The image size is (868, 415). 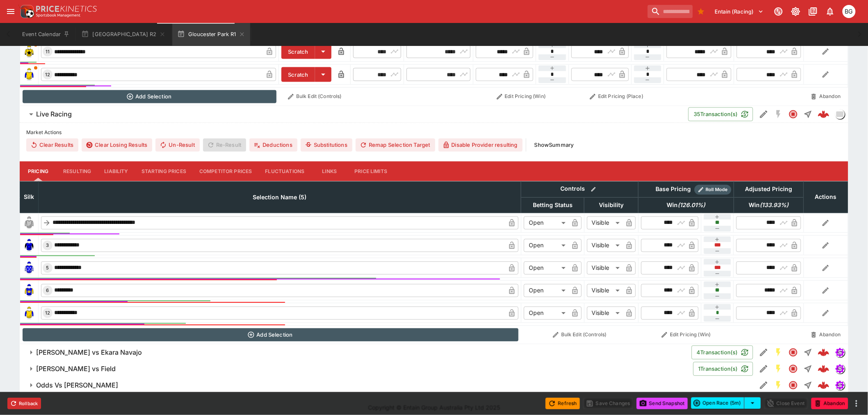 What do you see at coordinates (768, 205) in the screenshot?
I see `span: Win(133.93%)` at bounding box center [768, 205].